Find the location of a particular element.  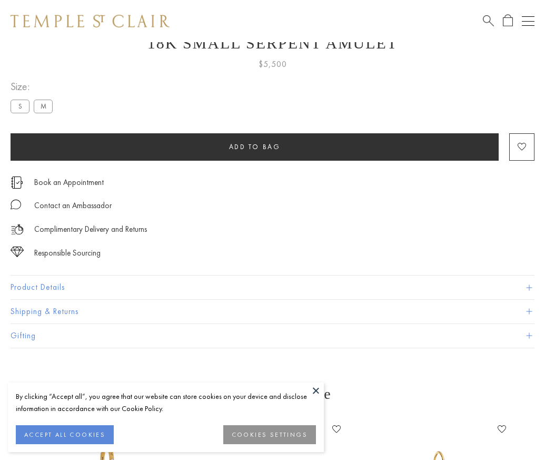

a: Book an Appointment is located at coordinates (69, 182).